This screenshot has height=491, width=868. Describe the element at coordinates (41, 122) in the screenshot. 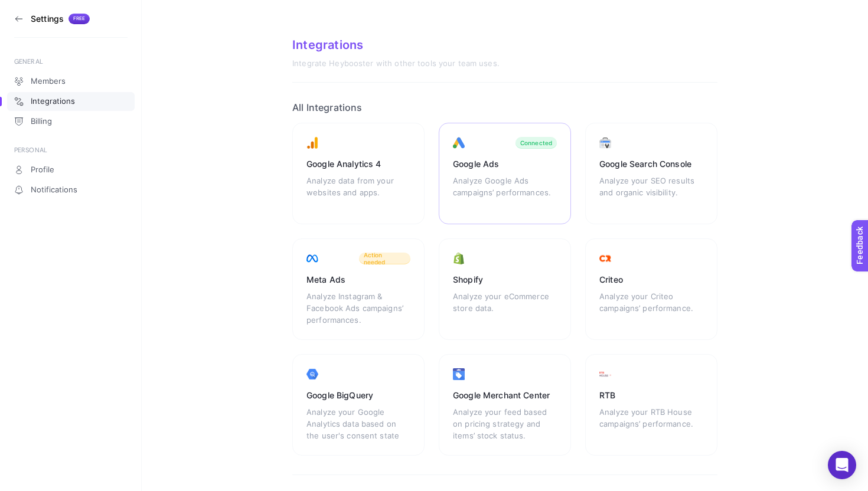

I see `span: Billing` at that location.